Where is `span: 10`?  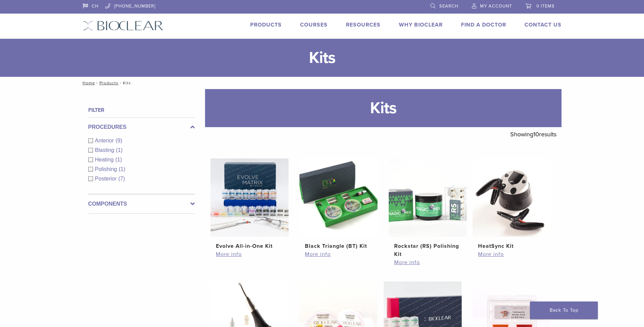
span: 10 is located at coordinates (536, 134).